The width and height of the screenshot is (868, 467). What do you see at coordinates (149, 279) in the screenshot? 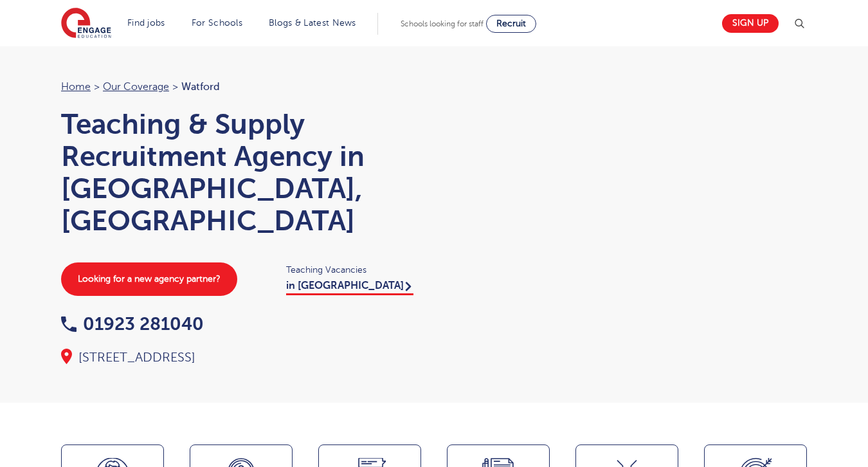
I see `a: Looking for a new agency partner?` at bounding box center [149, 279].